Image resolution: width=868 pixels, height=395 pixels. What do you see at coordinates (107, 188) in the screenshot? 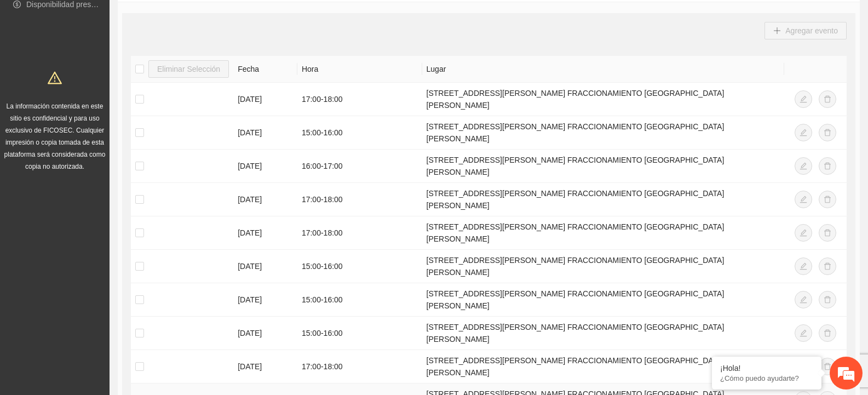
I see `span: Estamos en línea.` at bounding box center [107, 188].